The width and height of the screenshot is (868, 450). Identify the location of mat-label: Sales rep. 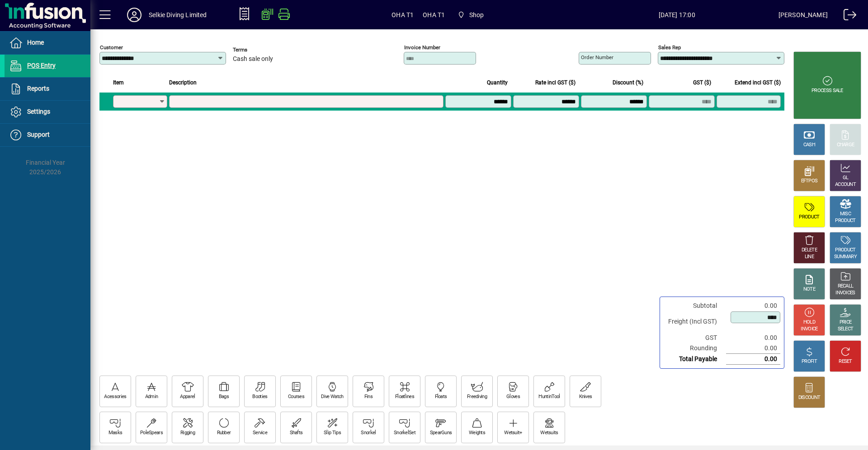
(669, 47).